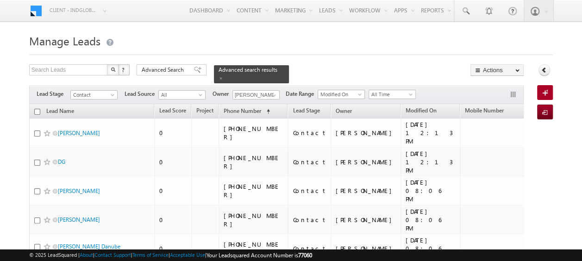 The height and width of the screenshot is (261, 582). I want to click on span: Phone Number, so click(242, 111).